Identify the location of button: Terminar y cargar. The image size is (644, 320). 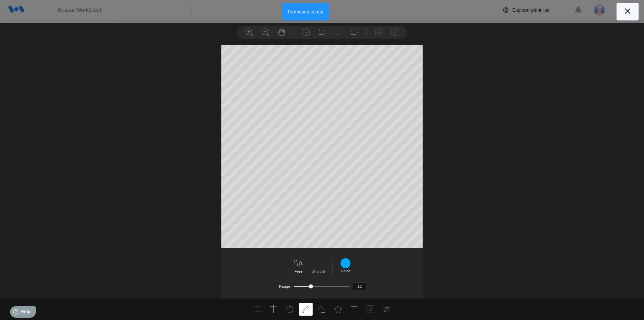
(306, 12).